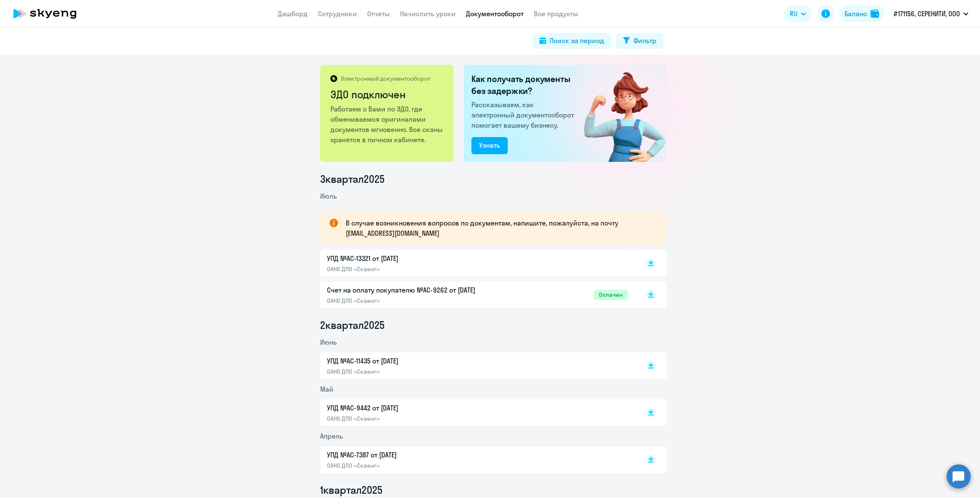 The height and width of the screenshot is (498, 980). Describe the element at coordinates (337, 13) in the screenshot. I see `a: Сотрудники` at that location.